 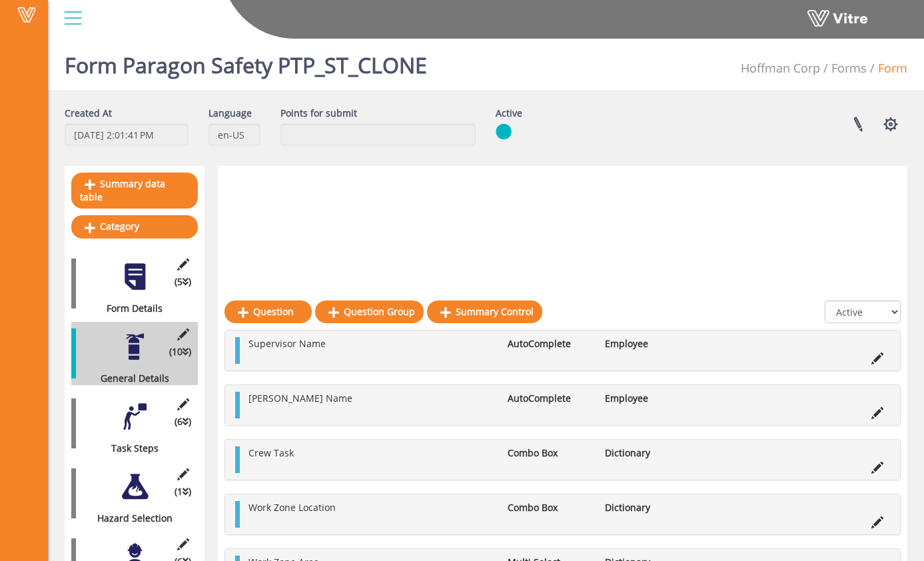 I want to click on a: Question Group, so click(x=369, y=312).